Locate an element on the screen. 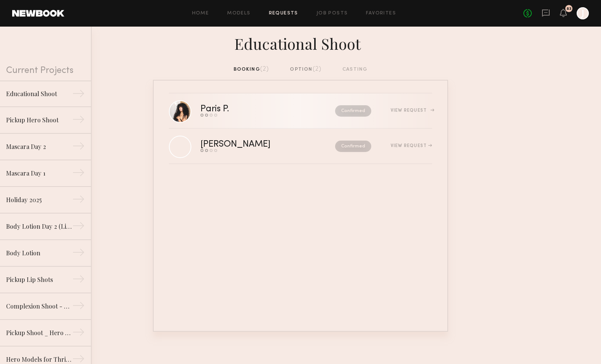 The height and width of the screenshot is (364, 601). div: Mascara Day 2 is located at coordinates (39, 147).